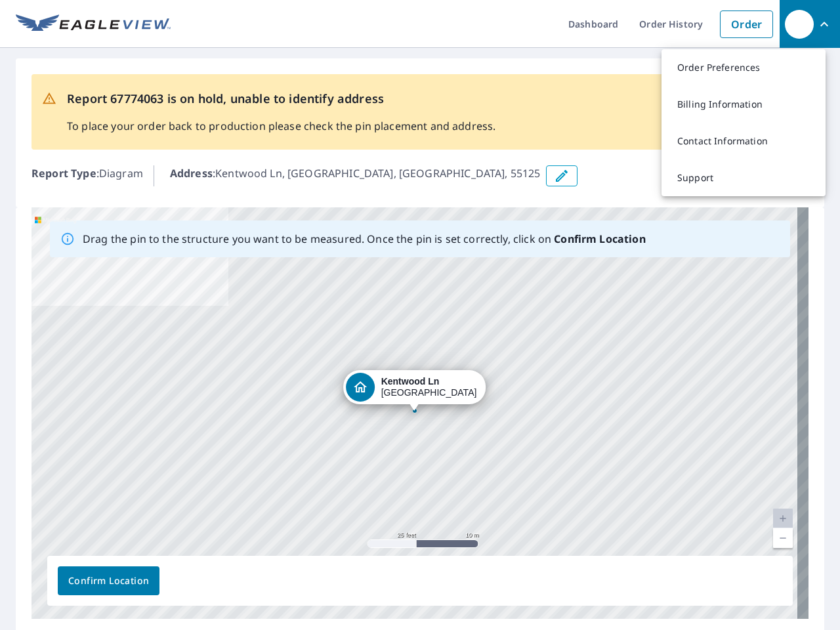 The image size is (840, 630). What do you see at coordinates (93, 24) in the screenshot?
I see `img: EV Logo` at bounding box center [93, 24].